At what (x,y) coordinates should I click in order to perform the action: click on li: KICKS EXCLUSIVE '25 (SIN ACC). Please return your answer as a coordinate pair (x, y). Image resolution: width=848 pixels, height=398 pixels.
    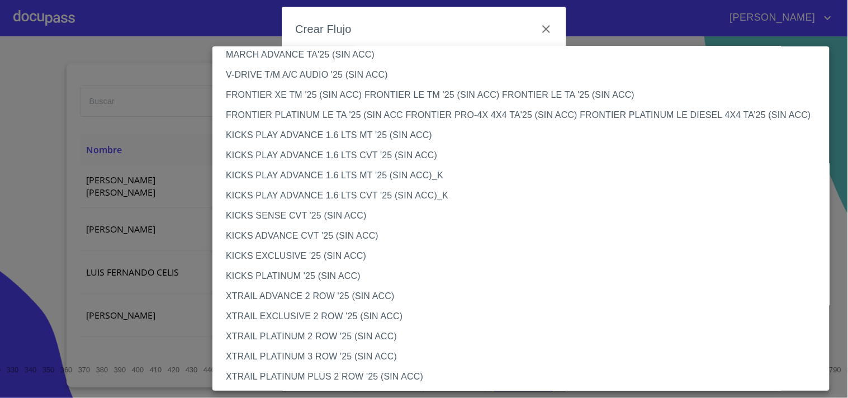
    Looking at the image, I should click on (525, 256).